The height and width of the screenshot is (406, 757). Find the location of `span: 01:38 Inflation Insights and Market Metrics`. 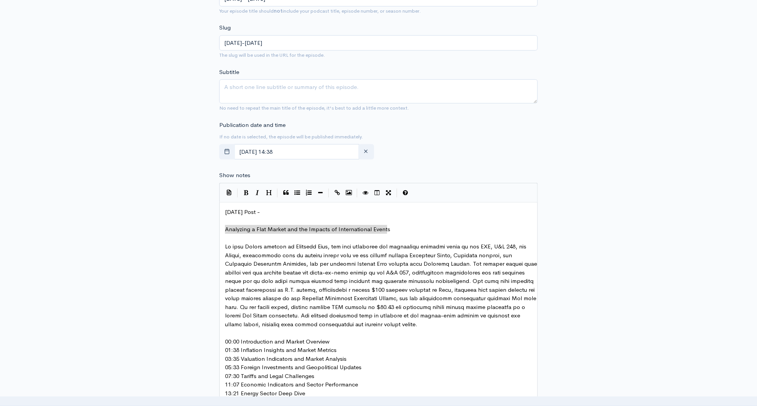

span: 01:38 Inflation Insights and Market Metrics is located at coordinates (280, 349).